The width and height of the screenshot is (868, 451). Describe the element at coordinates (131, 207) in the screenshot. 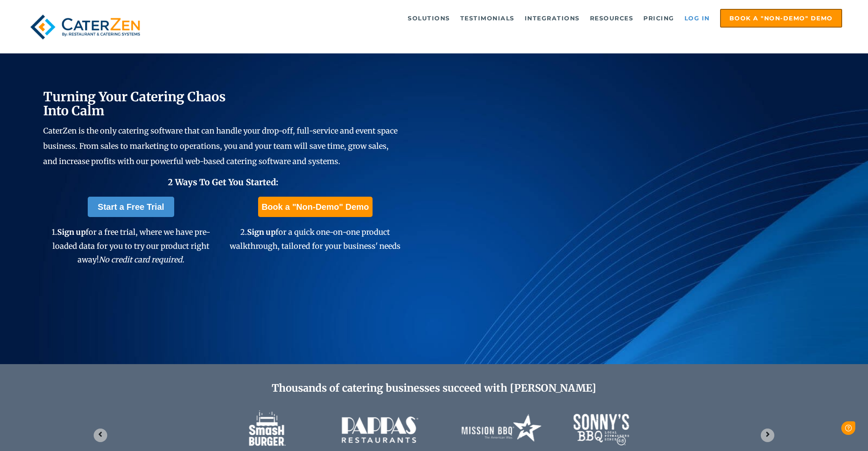

I see `a: Start a Free Trial` at that location.